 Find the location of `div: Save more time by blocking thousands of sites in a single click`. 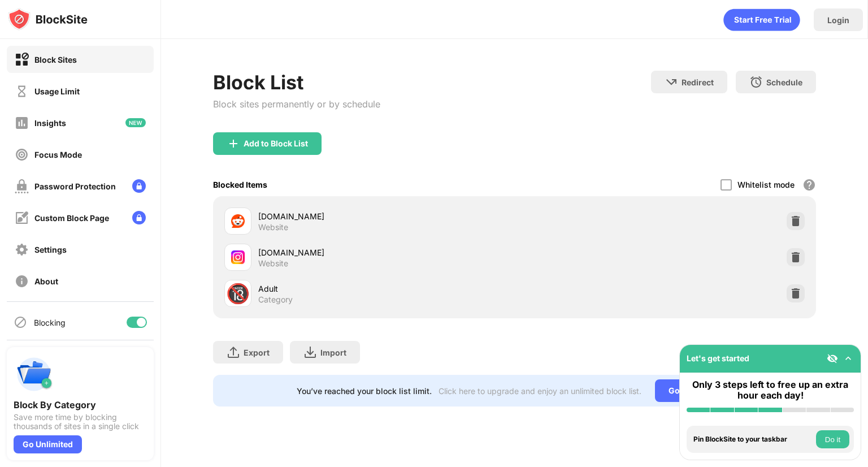

div: Save more time by blocking thousands of sites in a single click is located at coordinates (80, 421).